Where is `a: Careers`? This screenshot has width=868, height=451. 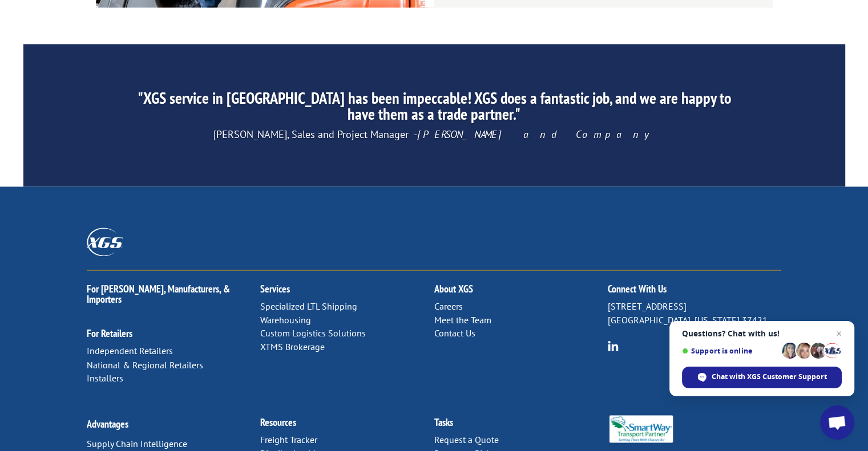
a: Careers is located at coordinates (448, 306).